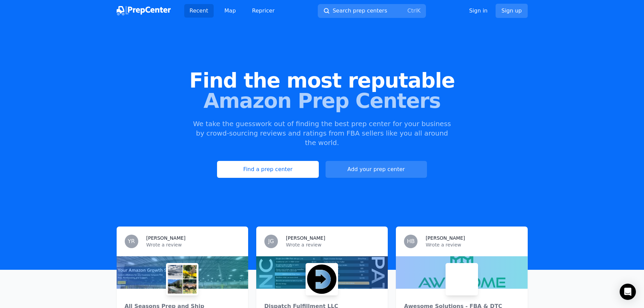 The height and width of the screenshot is (308, 644). Describe the element at coordinates (322, 81) in the screenshot. I see `span: Find the most reputable` at that location.